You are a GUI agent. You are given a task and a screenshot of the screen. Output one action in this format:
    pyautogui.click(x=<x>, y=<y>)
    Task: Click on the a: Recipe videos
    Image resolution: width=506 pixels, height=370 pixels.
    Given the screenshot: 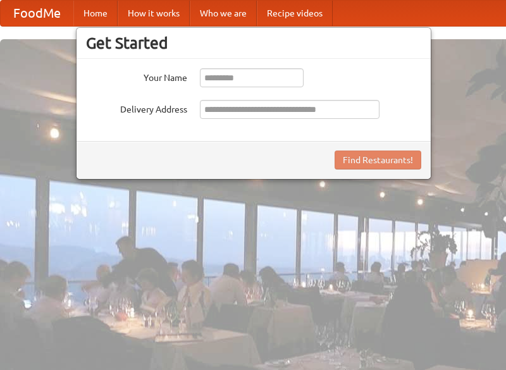 What is the action you would take?
    pyautogui.click(x=295, y=13)
    